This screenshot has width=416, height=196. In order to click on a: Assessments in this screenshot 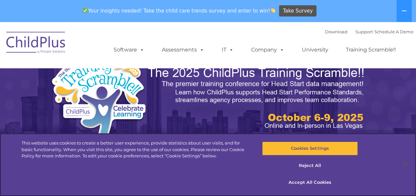, I will do `click(183, 50)`.